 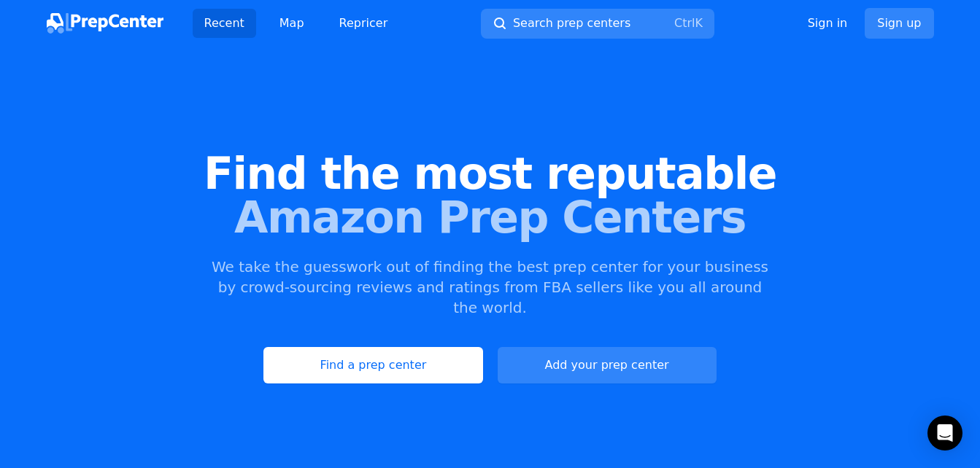 What do you see at coordinates (364, 23) in the screenshot?
I see `a: Repricer` at bounding box center [364, 23].